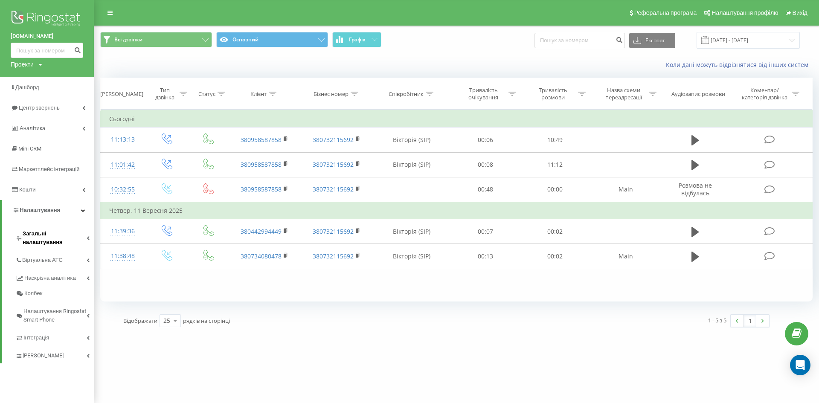 The height and width of the screenshot is (403, 819). Describe the element at coordinates (22, 64) in the screenshot. I see `div: Проекти` at that location.